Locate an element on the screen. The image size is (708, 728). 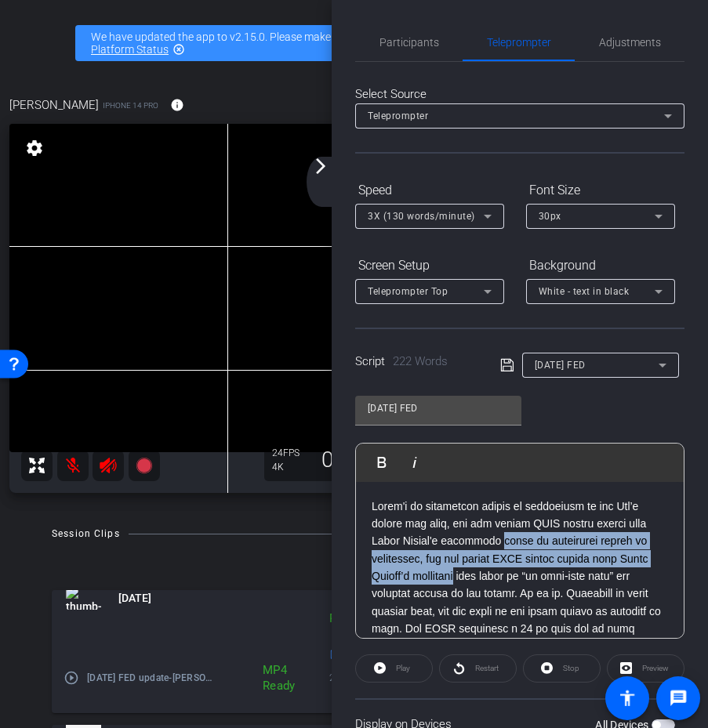
input: Title is located at coordinates (438, 409).